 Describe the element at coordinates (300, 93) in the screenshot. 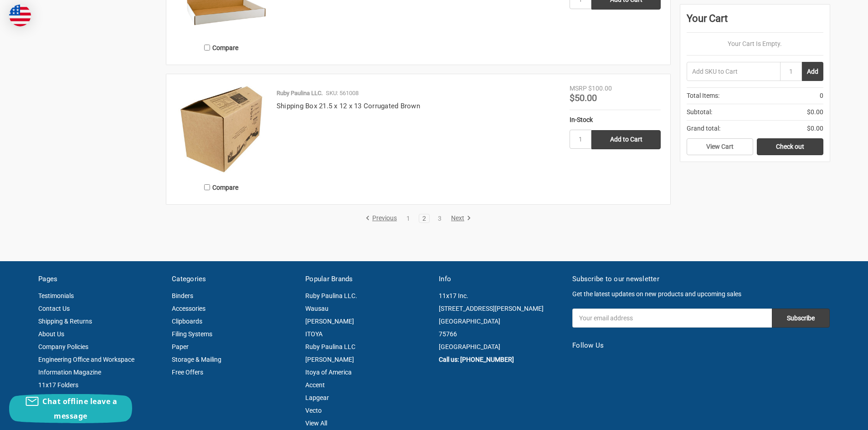

I see `p: Ruby Paulina LLC.` at that location.